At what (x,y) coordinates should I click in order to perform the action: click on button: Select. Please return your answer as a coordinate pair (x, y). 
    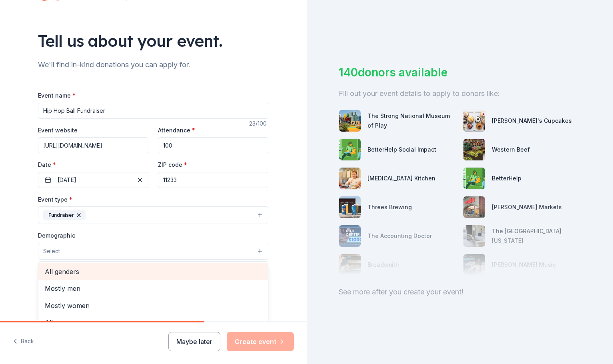
    Looking at the image, I should click on (153, 252).